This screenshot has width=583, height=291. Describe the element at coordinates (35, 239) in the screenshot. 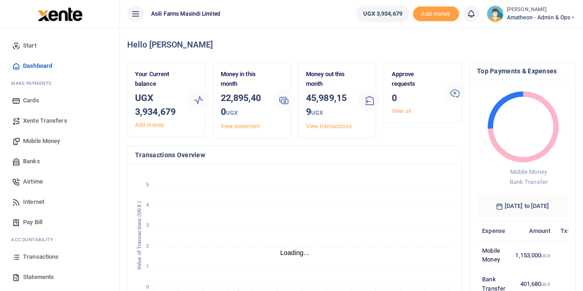

I see `span: countability` at that location.